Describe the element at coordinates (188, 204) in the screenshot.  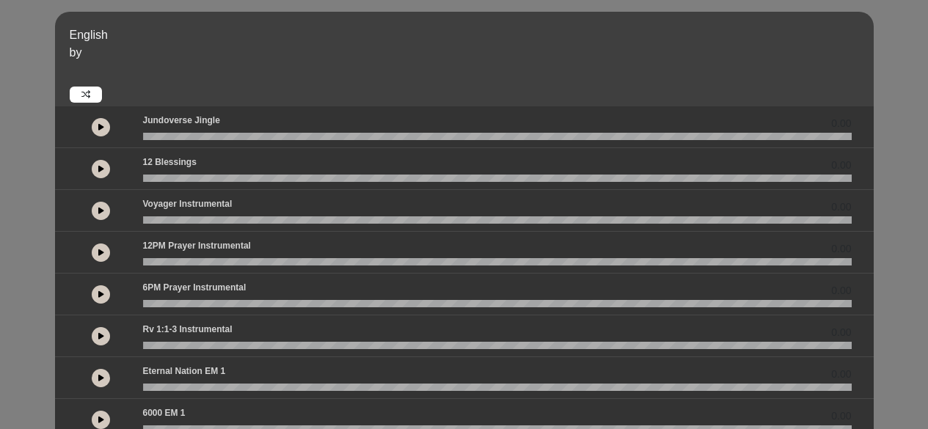
I see `p: Voyager Instrumental` at that location.